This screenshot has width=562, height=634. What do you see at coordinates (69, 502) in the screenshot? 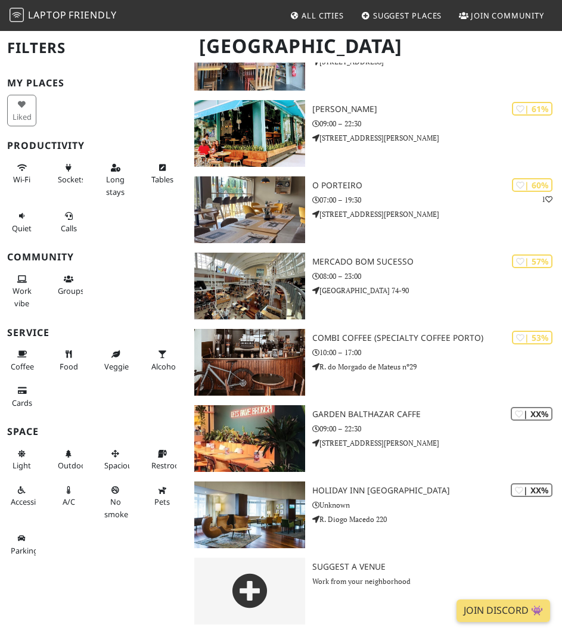
I see `span: Air conditioned` at bounding box center [69, 502].